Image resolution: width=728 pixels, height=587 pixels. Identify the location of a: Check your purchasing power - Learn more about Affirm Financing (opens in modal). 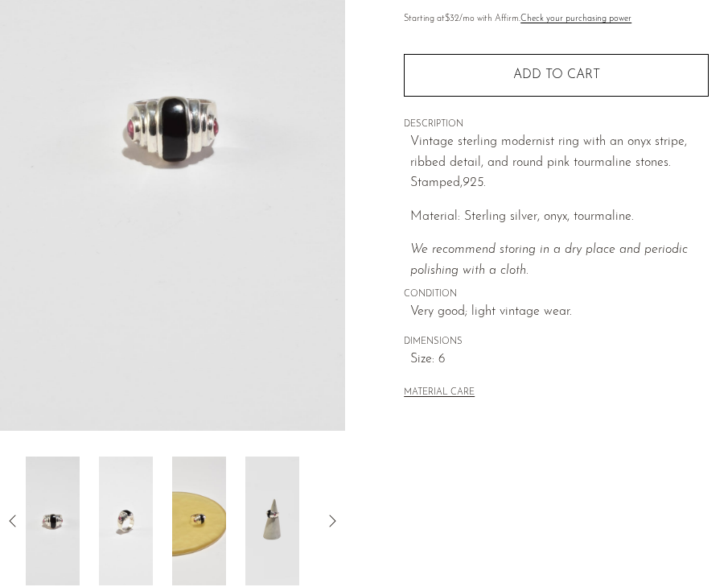
(576, 19).